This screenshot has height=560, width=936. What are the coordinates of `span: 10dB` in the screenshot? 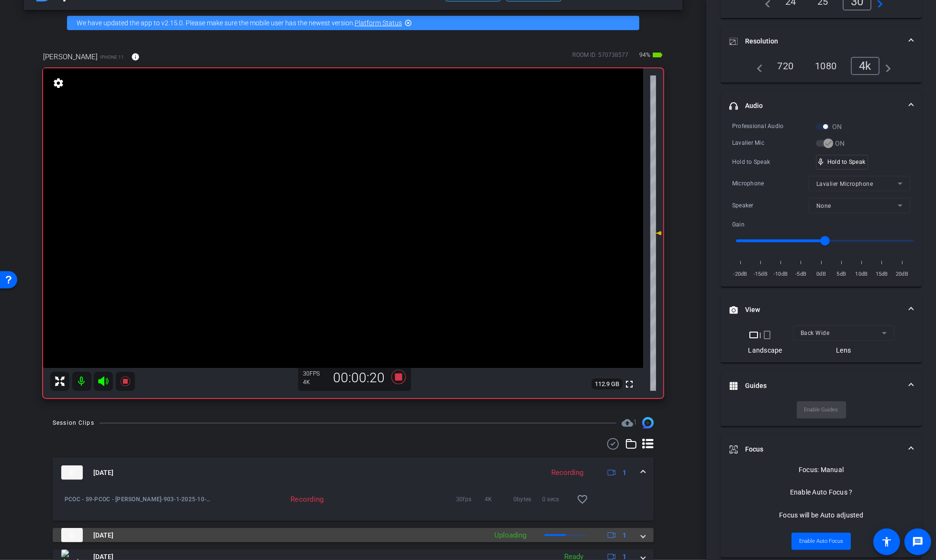 It's located at (862, 275).